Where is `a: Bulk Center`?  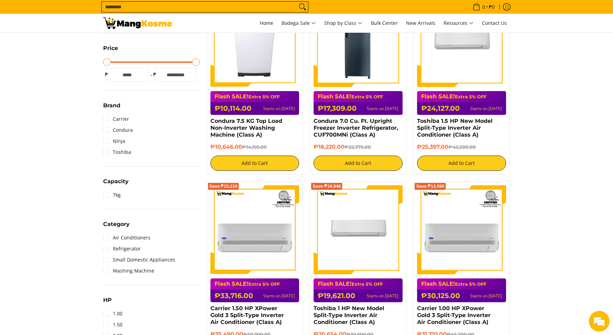 a: Bulk Center is located at coordinates (384, 23).